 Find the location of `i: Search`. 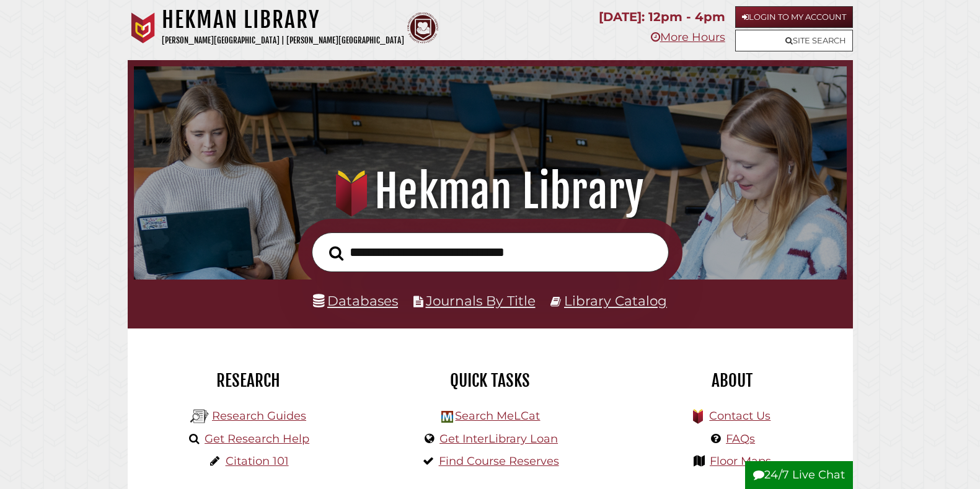

i: Search is located at coordinates (336, 253).